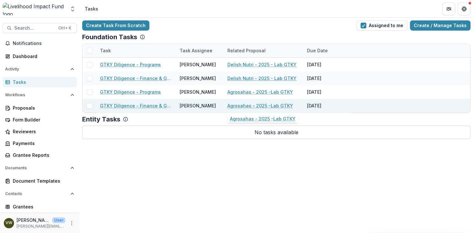  What do you see at coordinates (34, 9) in the screenshot?
I see `img: Livelihood Impact Fund logo` at bounding box center [34, 9].